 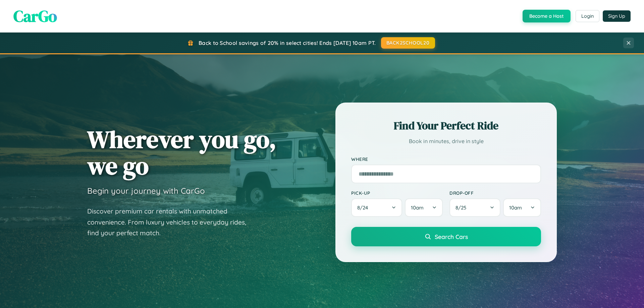 I want to click on span: Search Cars, so click(x=451, y=236).